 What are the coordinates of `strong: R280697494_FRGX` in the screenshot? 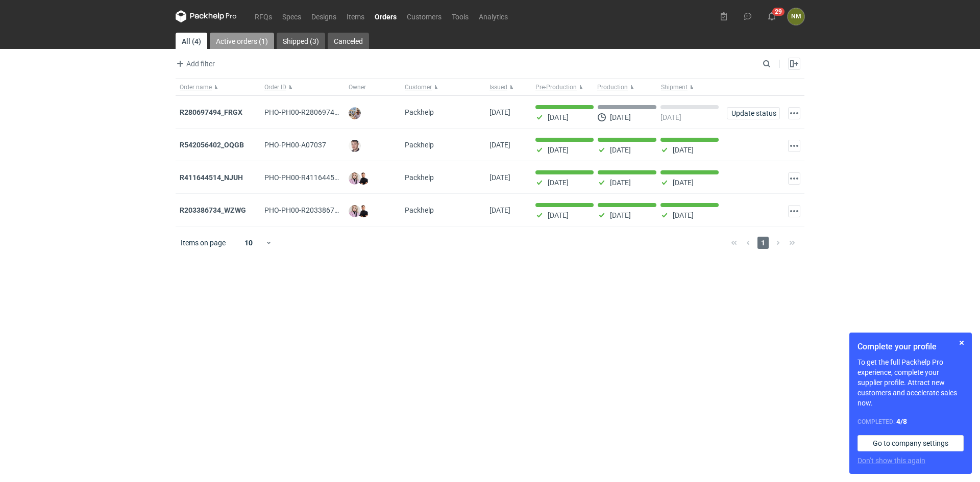 It's located at (211, 112).